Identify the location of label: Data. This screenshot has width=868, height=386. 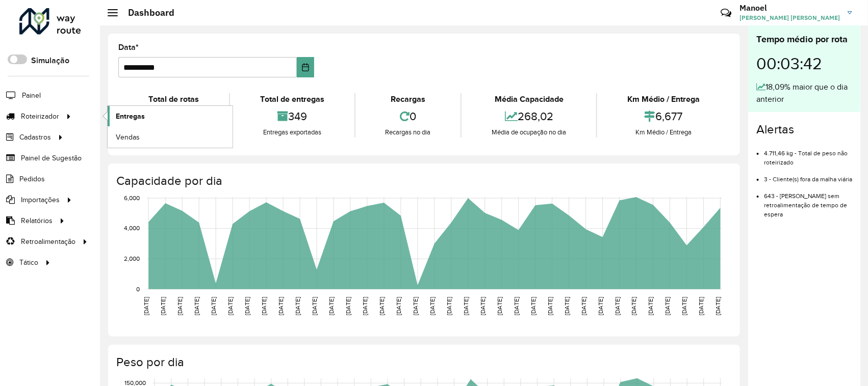
(129, 47).